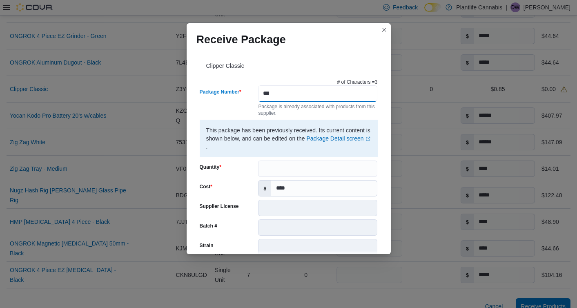 Image resolution: width=577 pixels, height=308 pixels. I want to click on button: Closes this modal window, so click(384, 30).